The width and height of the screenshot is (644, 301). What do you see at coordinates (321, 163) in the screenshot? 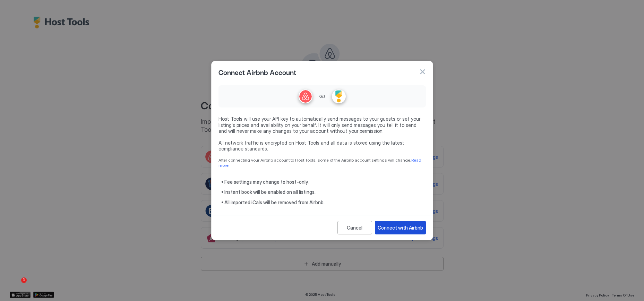
I see `a: Read more.` at bounding box center [321, 163].